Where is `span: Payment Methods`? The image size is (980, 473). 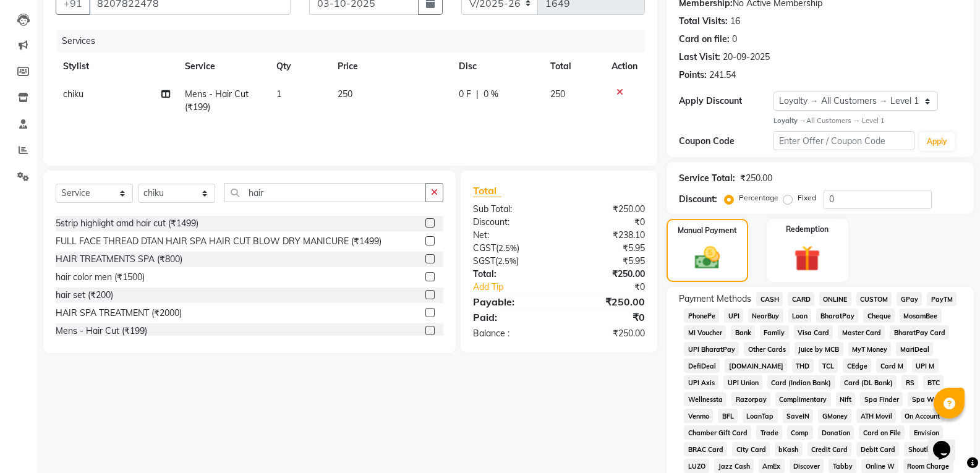 span: Payment Methods is located at coordinates (715, 299).